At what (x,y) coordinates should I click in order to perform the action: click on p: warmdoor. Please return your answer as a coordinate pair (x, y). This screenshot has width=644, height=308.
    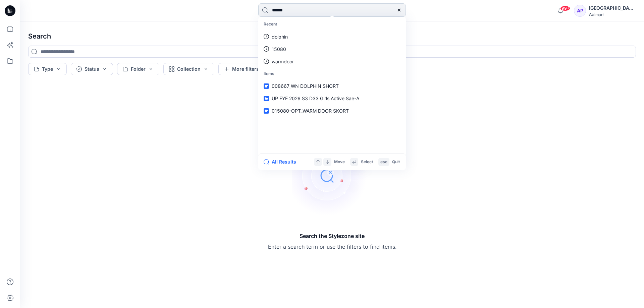
    Looking at the image, I should click on (283, 61).